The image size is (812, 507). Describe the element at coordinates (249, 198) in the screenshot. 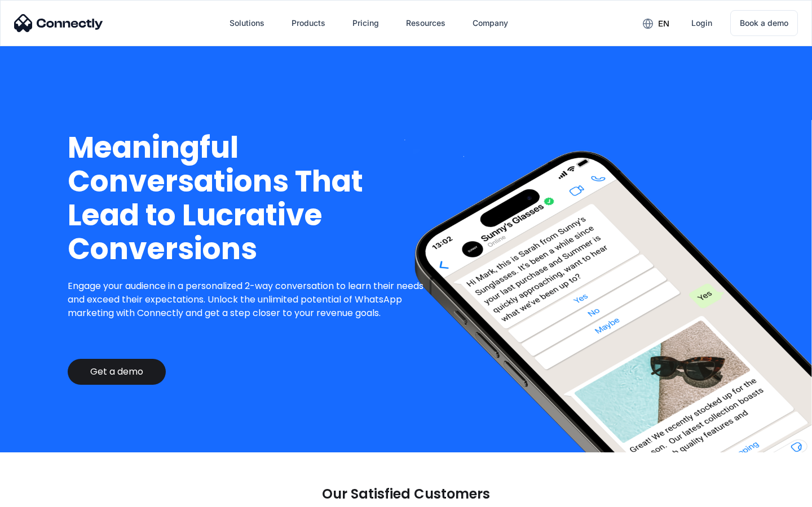

I see `h1: Meaningful Conversations That Lead to Lucrative Conversions` at that location.